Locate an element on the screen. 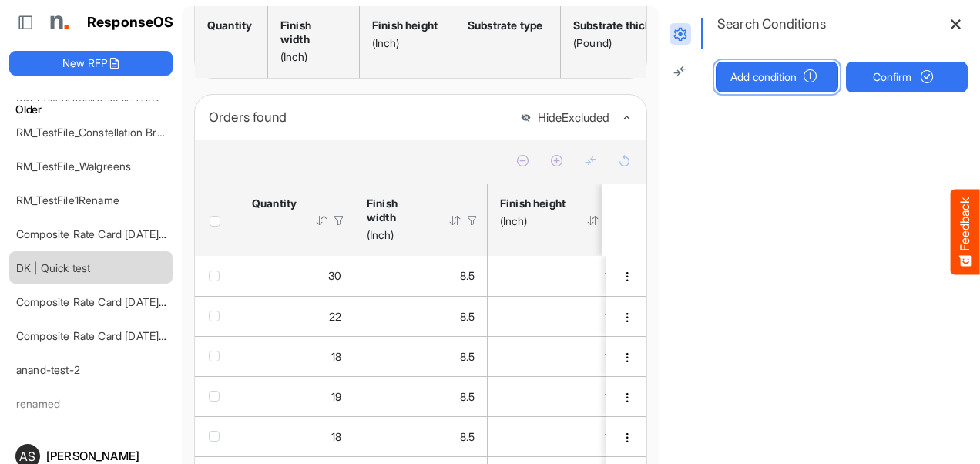 Image resolution: width=980 pixels, height=464 pixels. div: Orders found is located at coordinates (358, 117).